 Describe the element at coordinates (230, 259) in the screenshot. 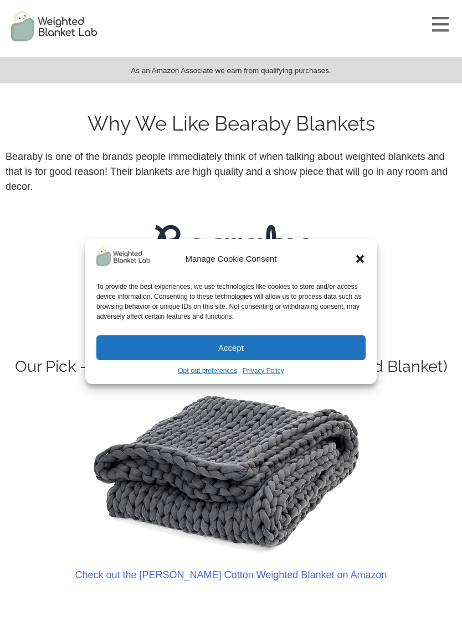

I see `div: Manage Cookie Consent` at that location.